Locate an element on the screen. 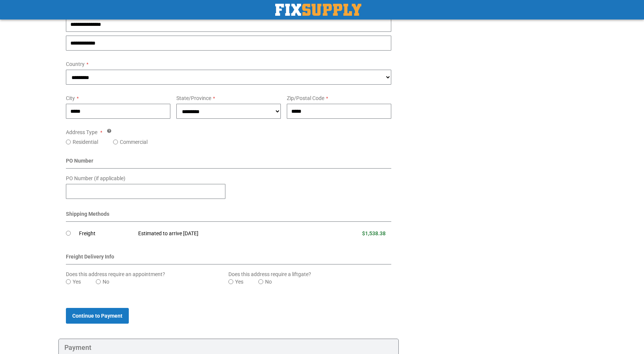  span: Does this address require an appointment? is located at coordinates (115, 274).